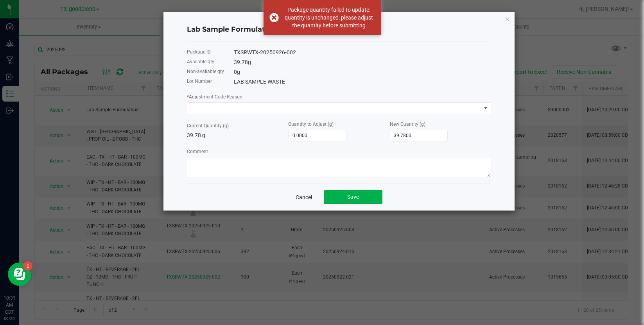 Image resolution: width=644 pixels, height=325 pixels. What do you see at coordinates (363, 72) in the screenshot?
I see `div: 0` at bounding box center [363, 72].